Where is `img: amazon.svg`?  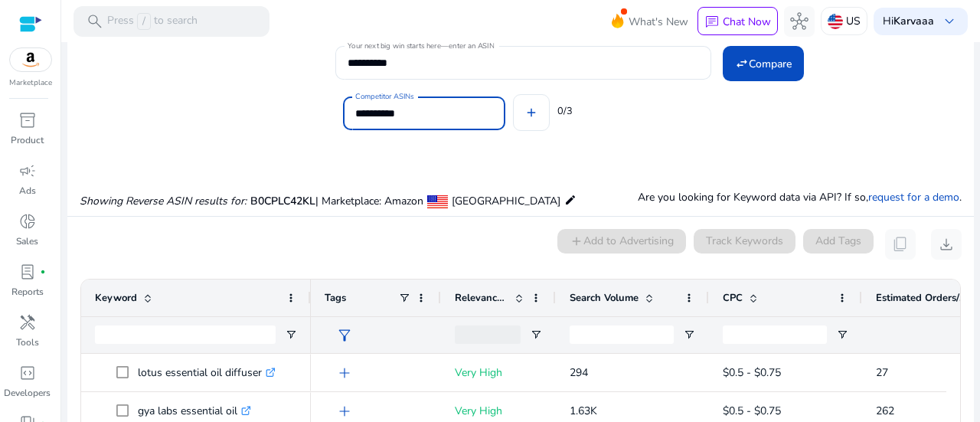
img: amazon.svg is located at coordinates (30, 60).